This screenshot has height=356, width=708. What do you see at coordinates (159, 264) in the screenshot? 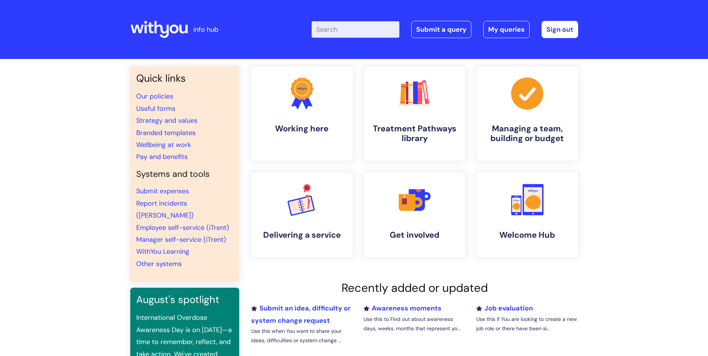
I see `a: Other systems` at bounding box center [159, 264].